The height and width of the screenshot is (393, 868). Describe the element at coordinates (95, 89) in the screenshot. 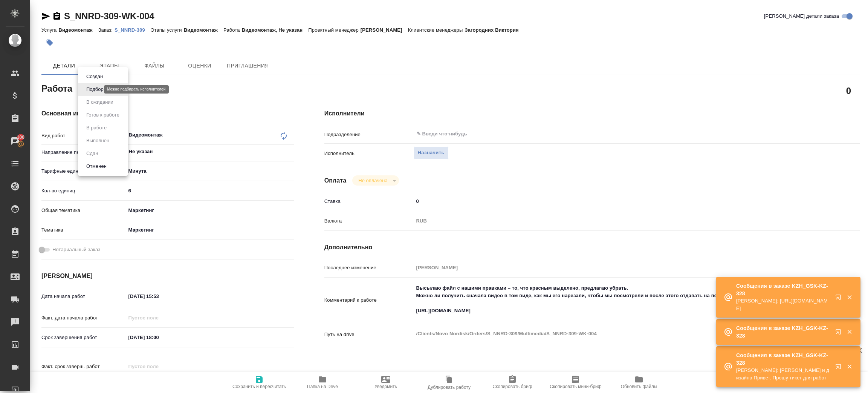

I see `button: Подбор` at that location.